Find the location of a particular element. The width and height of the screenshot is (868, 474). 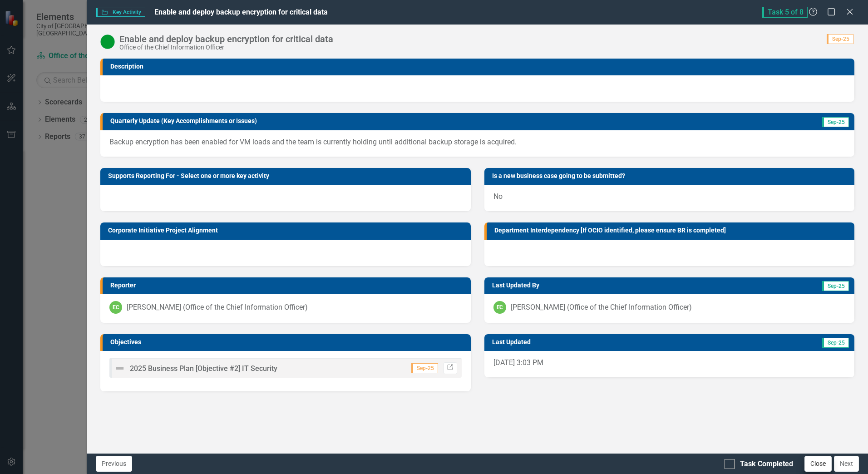

button: Next is located at coordinates (846, 464).